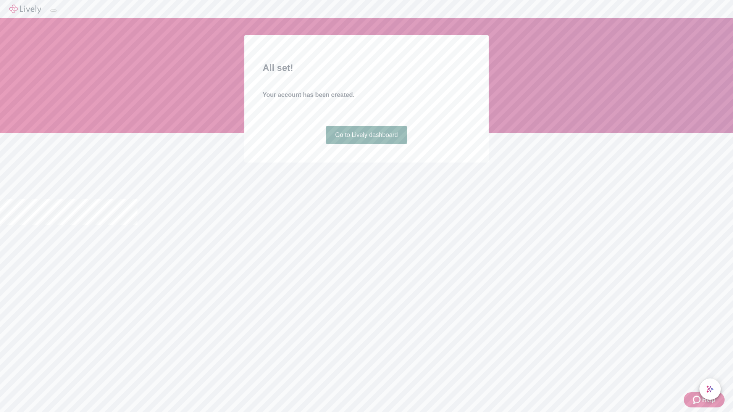 The image size is (733, 412). What do you see at coordinates (704, 400) in the screenshot?
I see `button: Zendesk support iconHelp` at bounding box center [704, 400].